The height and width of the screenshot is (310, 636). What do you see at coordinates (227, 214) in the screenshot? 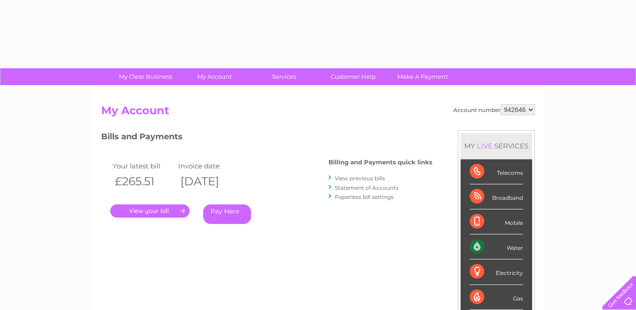
I see `a: Pay Here` at bounding box center [227, 214].